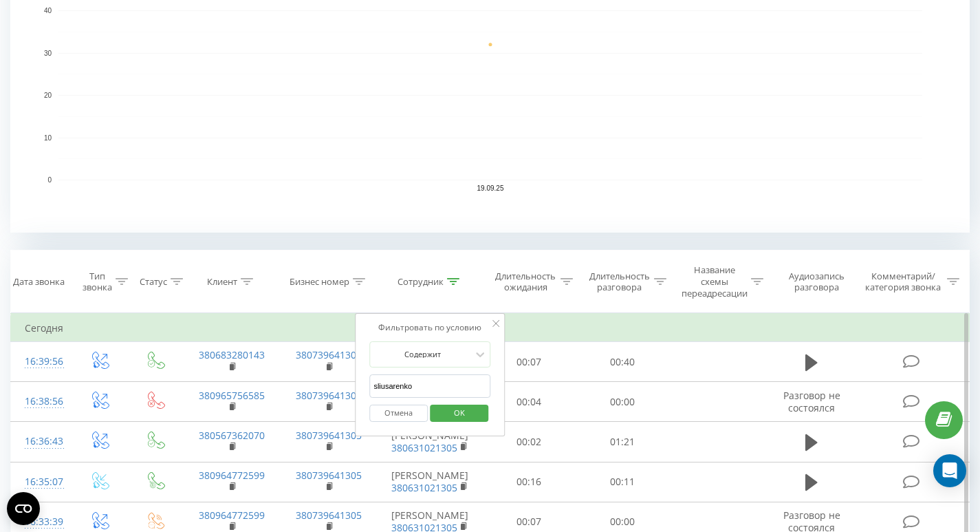 The height and width of the screenshot is (532, 980). I want to click on text: 20, so click(48, 95).